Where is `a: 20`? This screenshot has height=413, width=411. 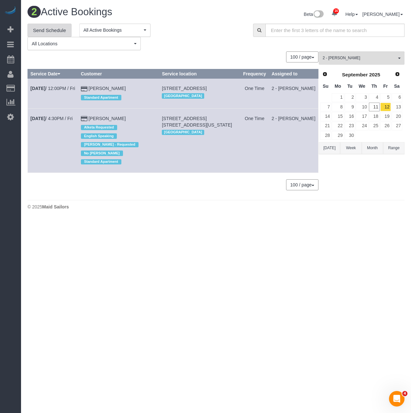 a: 20 is located at coordinates (397, 116).